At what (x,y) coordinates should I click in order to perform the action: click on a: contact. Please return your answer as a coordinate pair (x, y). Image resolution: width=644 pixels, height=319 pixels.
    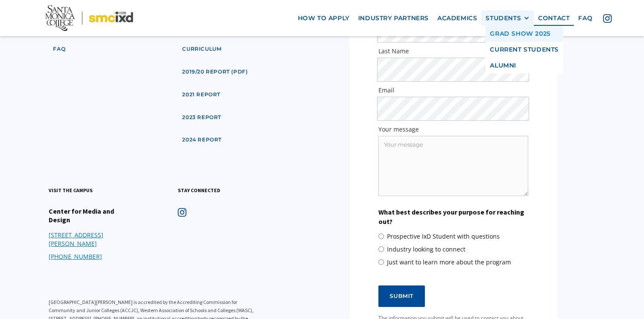
    Looking at the image, I should click on (554, 17).